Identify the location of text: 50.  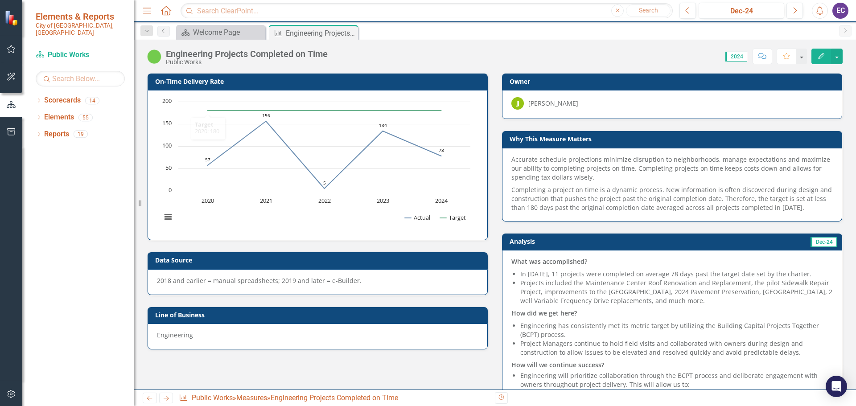
(169, 168).